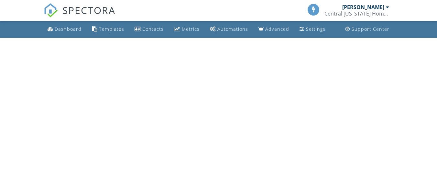  Describe the element at coordinates (368, 29) in the screenshot. I see `a: Support Center` at that location.